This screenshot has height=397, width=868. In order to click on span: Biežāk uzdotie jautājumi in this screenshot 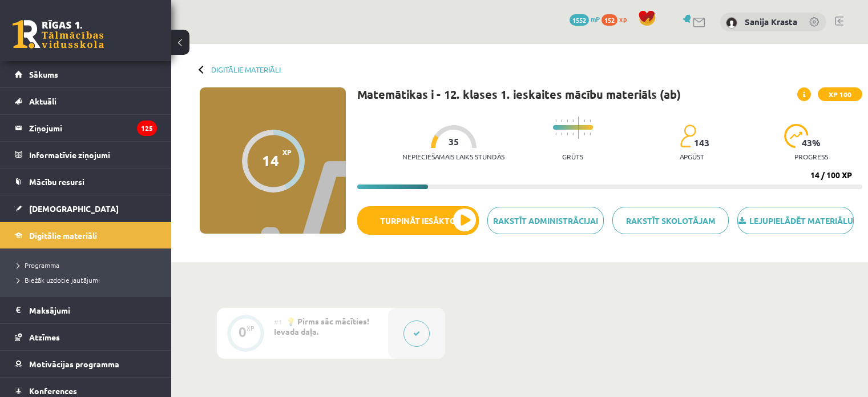, I will do `click(58, 280)`.